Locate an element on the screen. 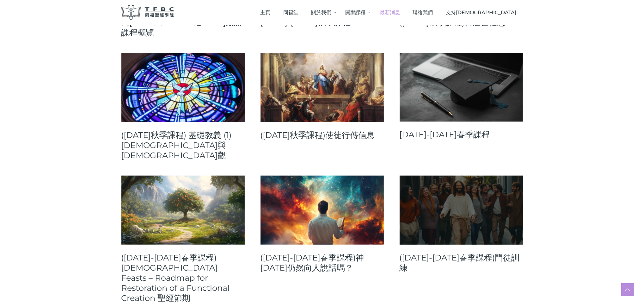  span: 聯絡我們 is located at coordinates (423, 13).